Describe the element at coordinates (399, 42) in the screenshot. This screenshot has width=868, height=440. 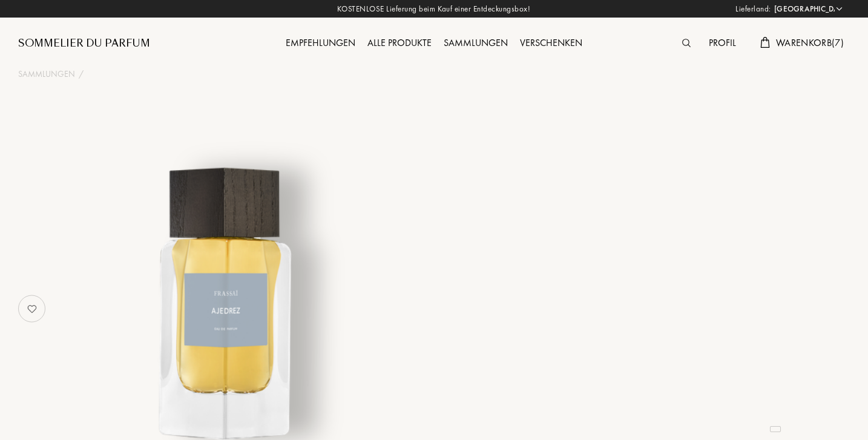
I see `a: Alle Produkte` at that location.